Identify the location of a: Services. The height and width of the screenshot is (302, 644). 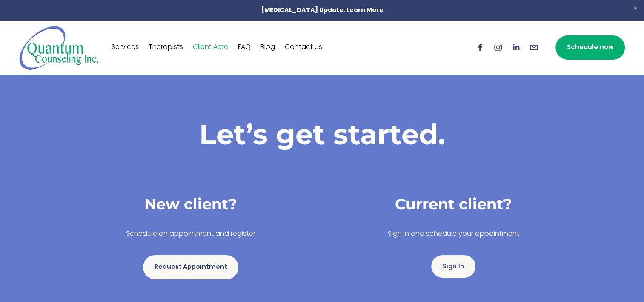
(125, 47).